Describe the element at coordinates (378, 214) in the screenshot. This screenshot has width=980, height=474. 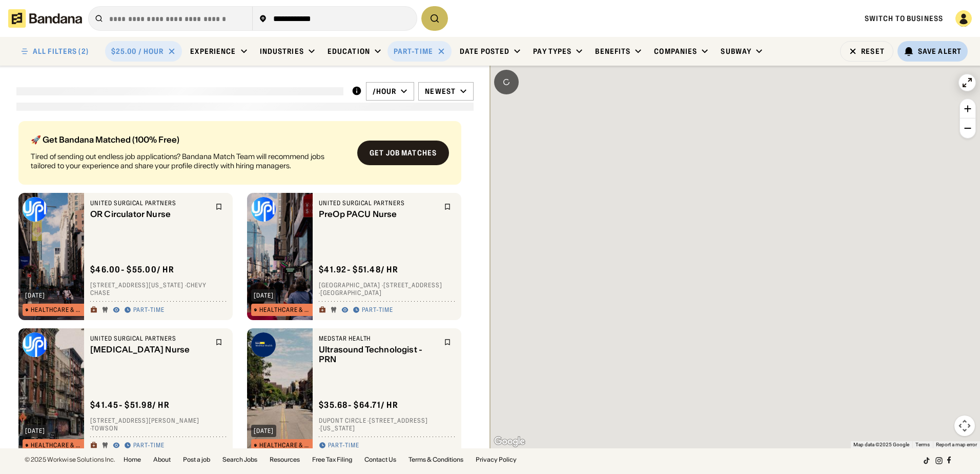
I see `div: PreOp PACU Nurse` at that location.